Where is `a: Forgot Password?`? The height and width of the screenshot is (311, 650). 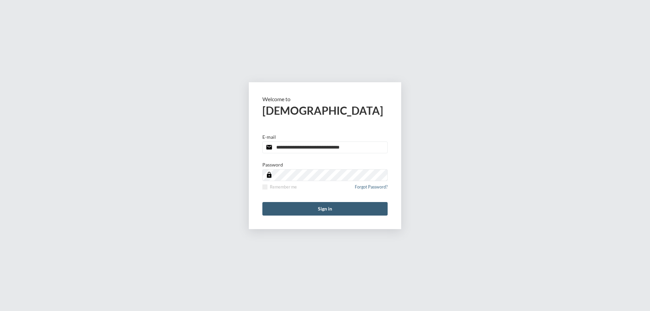 a: Forgot Password? is located at coordinates (371, 189).